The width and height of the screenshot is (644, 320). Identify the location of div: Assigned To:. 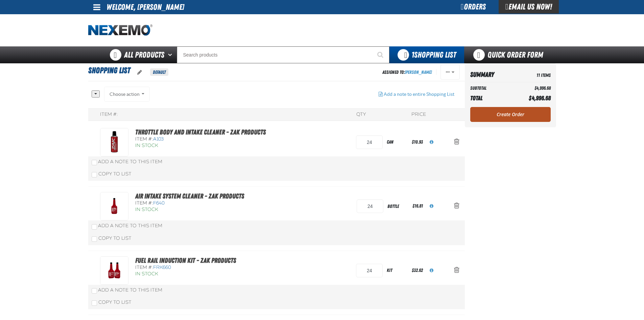
(407, 72).